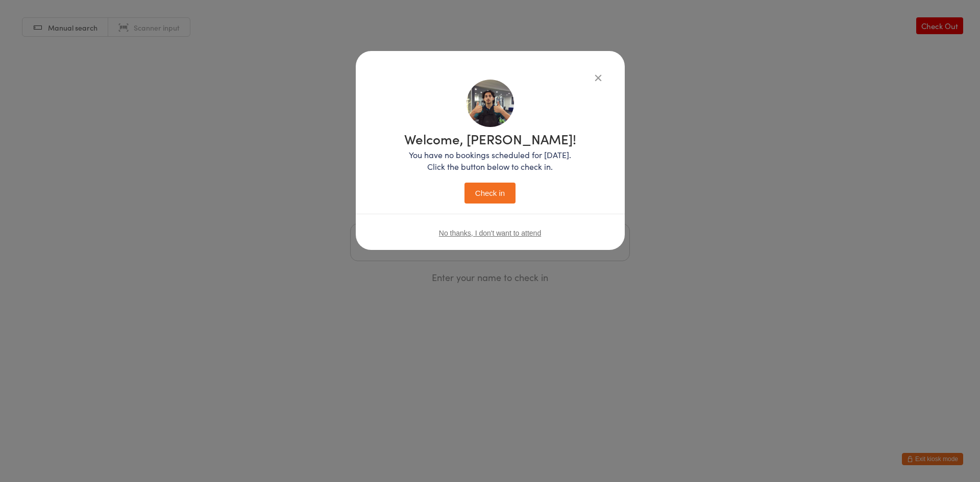  I want to click on button: No thanks, I don't want to attend, so click(490, 233).